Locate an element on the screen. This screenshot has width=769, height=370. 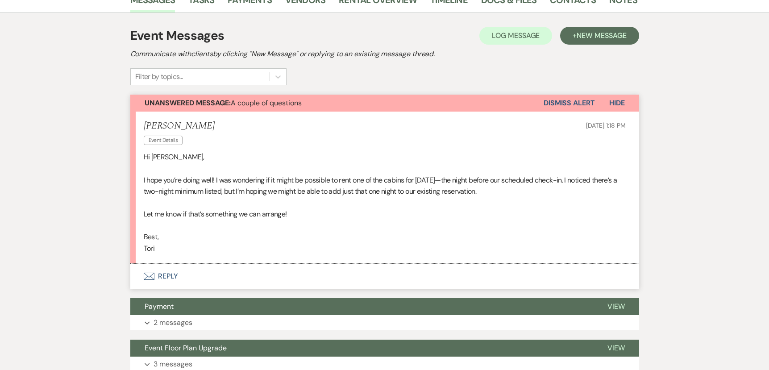
strong: Unanswered Message: is located at coordinates (188, 103).